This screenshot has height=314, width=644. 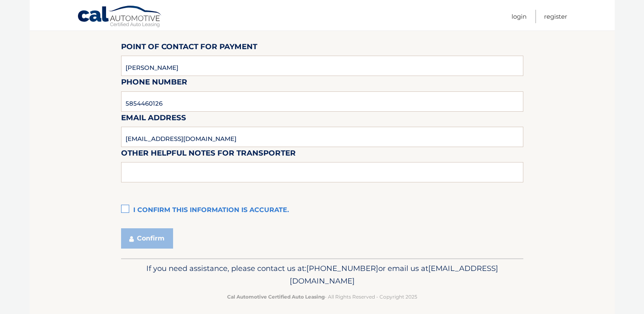 What do you see at coordinates (153, 119) in the screenshot?
I see `label: Email Address` at bounding box center [153, 119].